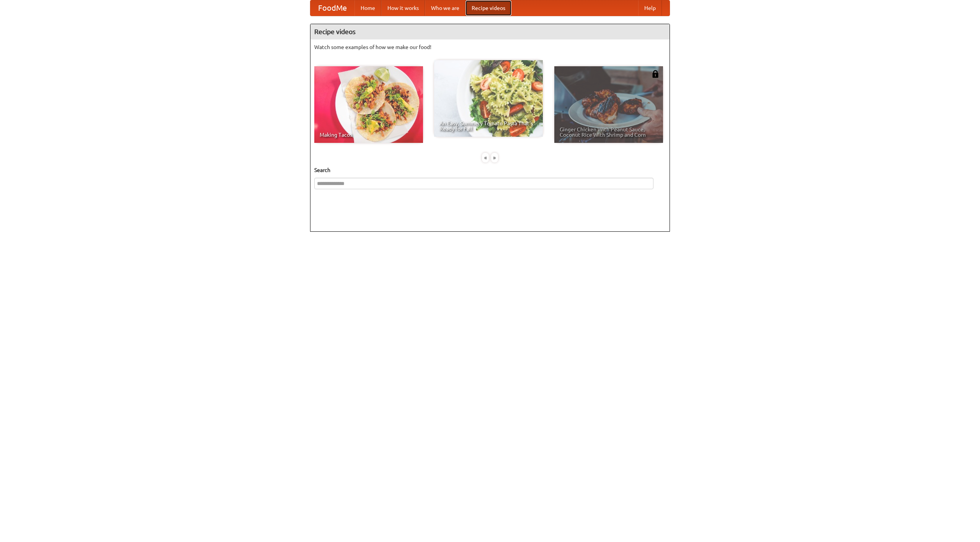 This screenshot has height=542, width=980. Describe the element at coordinates (333, 8) in the screenshot. I see `a: FoodMe` at that location.